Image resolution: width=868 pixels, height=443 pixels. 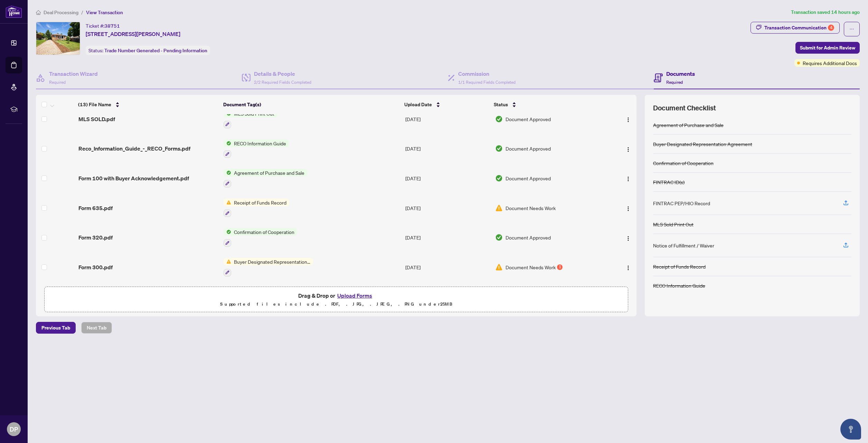 What do you see at coordinates (487, 82) in the screenshot?
I see `span: 1/1 Required Fields Completed` at bounding box center [487, 82].